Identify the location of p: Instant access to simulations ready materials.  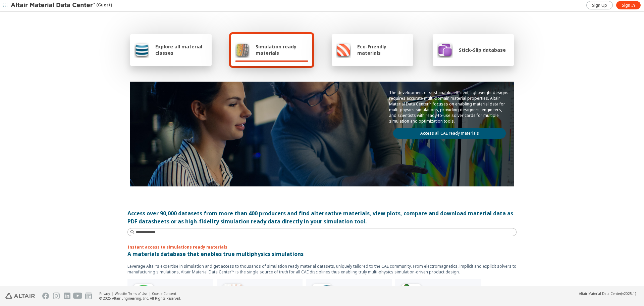
(322, 247).